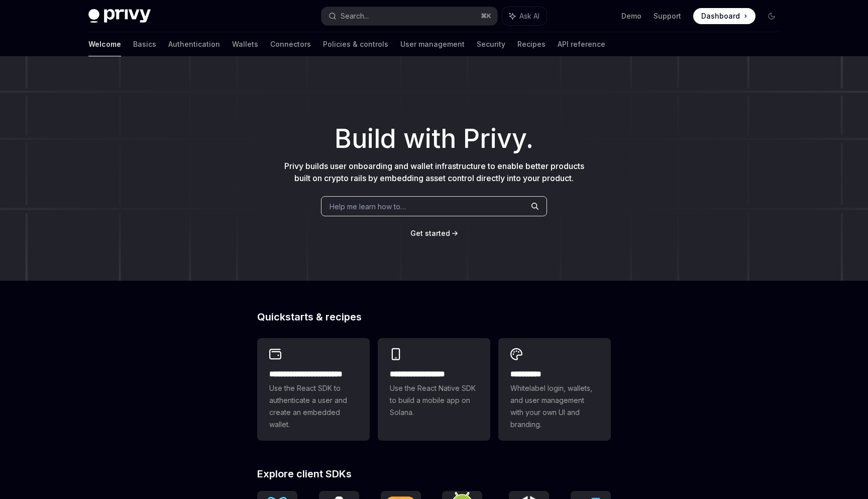 This screenshot has width=868, height=499. Describe the element at coordinates (524, 16) in the screenshot. I see `button: Ask AI` at that location.